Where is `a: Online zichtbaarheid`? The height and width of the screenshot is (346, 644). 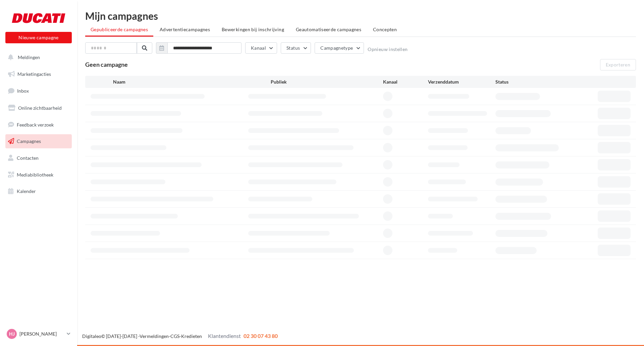
a: Online zichtbaarheid is located at coordinates (39, 108).